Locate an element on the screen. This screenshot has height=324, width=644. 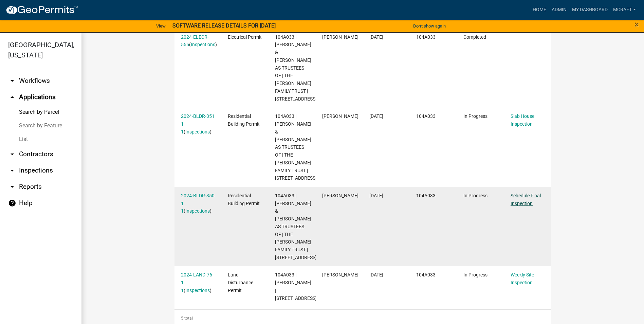
a: Admin is located at coordinates (559, 10).